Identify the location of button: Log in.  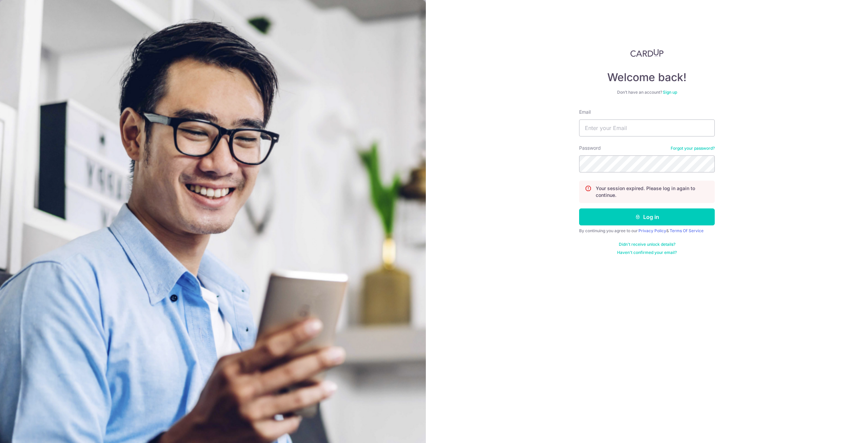
(647, 217).